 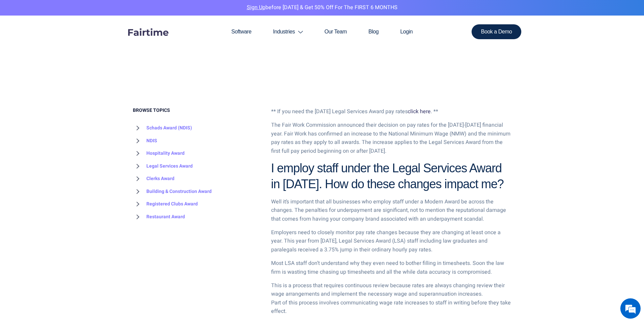 I want to click on p: Well it’s important that all businesses who employ staff under a Modern Award be across the chang..., so click(x=391, y=211).